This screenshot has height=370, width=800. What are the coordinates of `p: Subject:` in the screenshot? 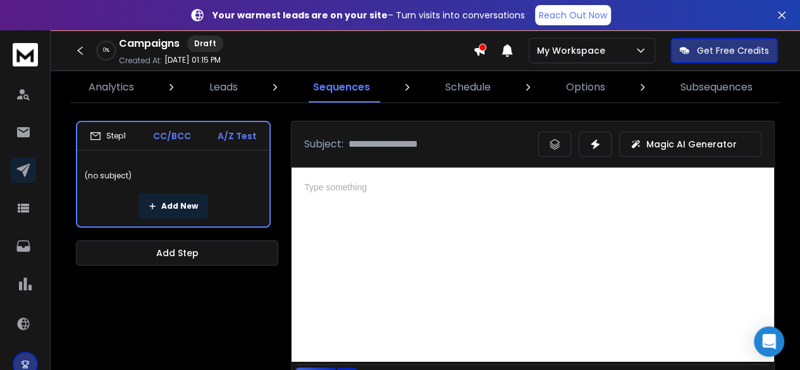 It's located at (324, 144).